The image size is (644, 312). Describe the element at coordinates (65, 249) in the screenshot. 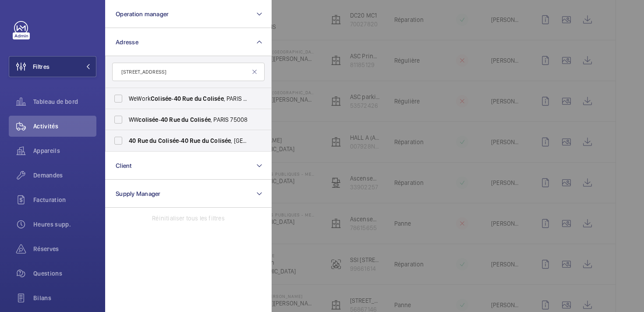

I see `span: Réserves` at that location.